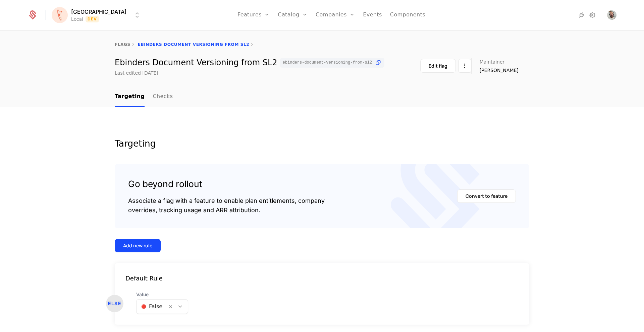 The width and height of the screenshot is (644, 332). I want to click on div: Associate a flag with a feature to enable plan entitlements, company overrides, tracking usage an..., so click(226, 205).